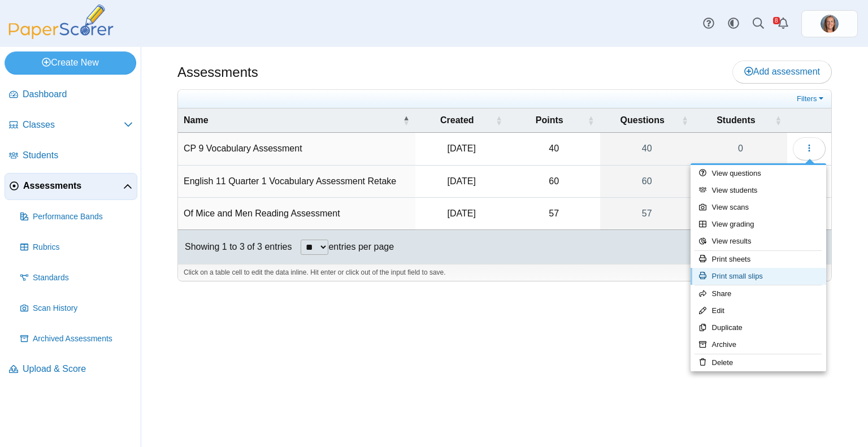  I want to click on td: 57, so click(553, 214).